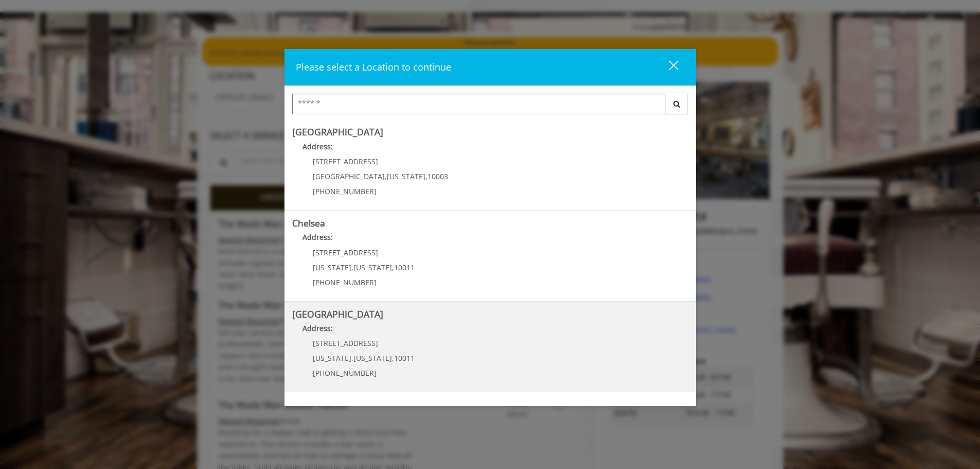  I want to click on button: close dialog, so click(667, 67).